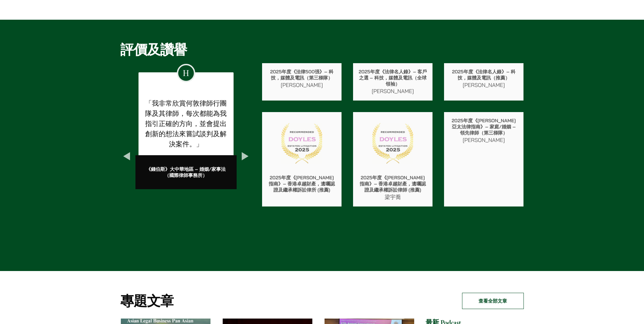 This screenshot has width=644, height=324. What do you see at coordinates (493, 301) in the screenshot?
I see `a: 查看全部文章` at bounding box center [493, 301].